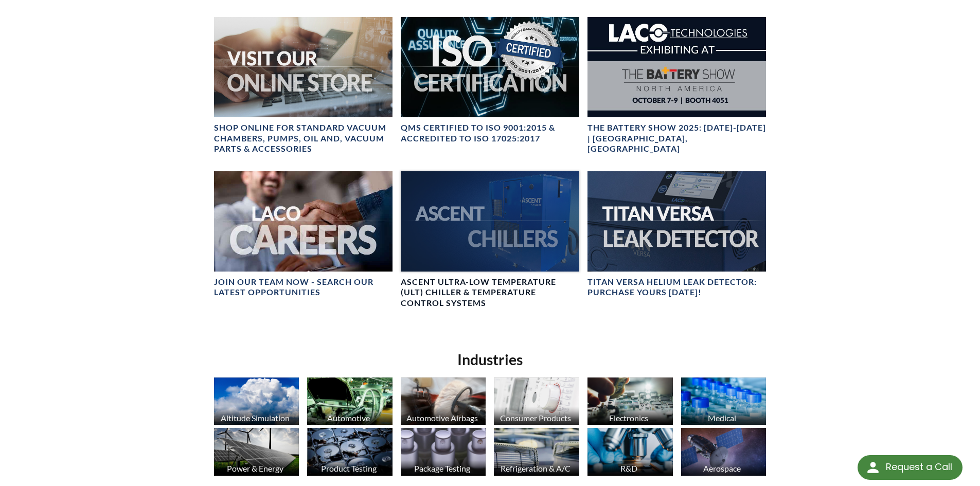 The image size is (980, 486). I want to click on div: Consumer Products, so click(535, 417).